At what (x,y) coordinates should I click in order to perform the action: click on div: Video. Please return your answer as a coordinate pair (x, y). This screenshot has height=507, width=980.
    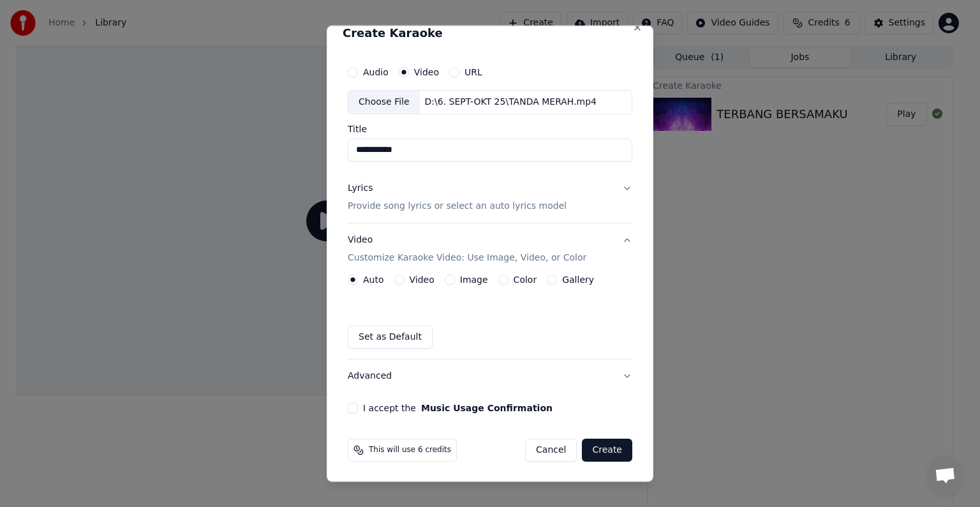
    Looking at the image, I should click on (467, 249).